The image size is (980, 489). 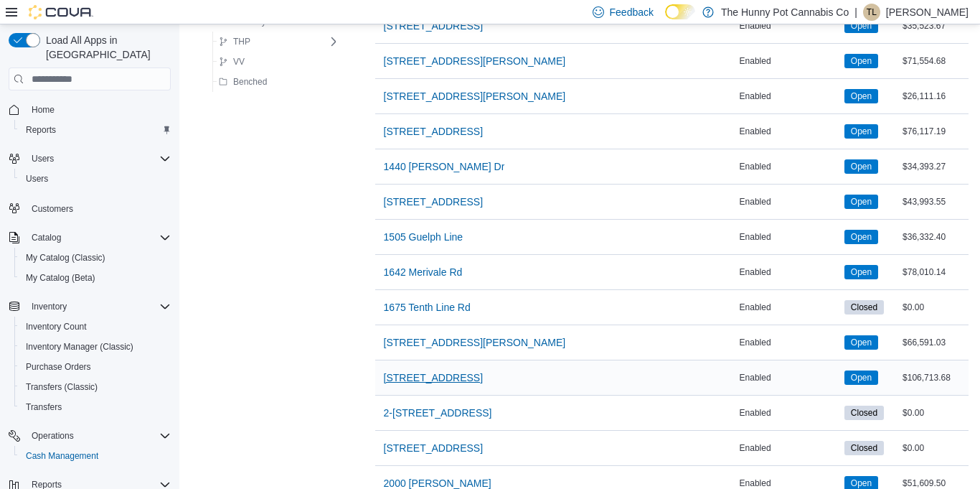 What do you see at coordinates (52, 209) in the screenshot?
I see `a: Customers` at bounding box center [52, 209].